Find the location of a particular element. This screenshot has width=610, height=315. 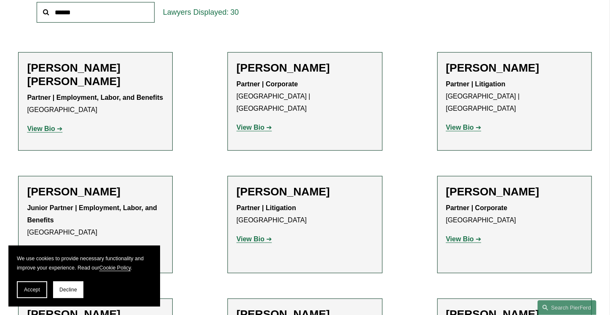

span: Decline is located at coordinates (68, 290).